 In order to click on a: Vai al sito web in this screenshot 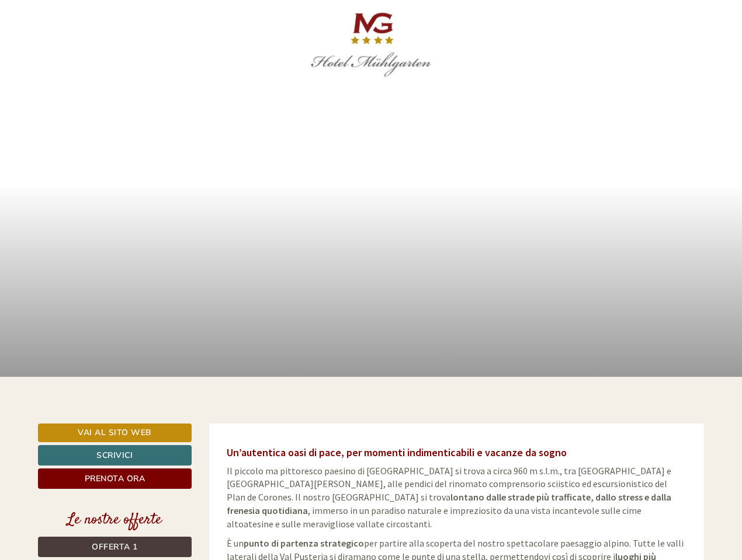, I will do `click(114, 433)`.